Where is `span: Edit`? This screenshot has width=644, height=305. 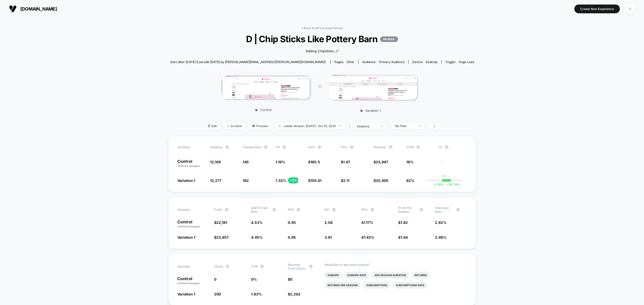 span: Edit is located at coordinates (212, 126).